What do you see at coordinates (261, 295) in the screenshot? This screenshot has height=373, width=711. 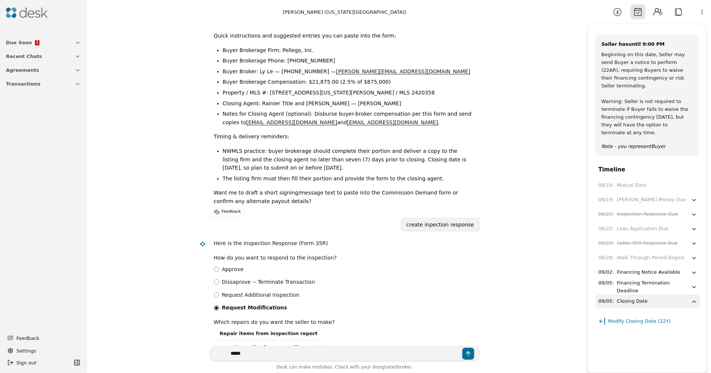 I see `label: Request Additional Inspection` at bounding box center [261, 295].